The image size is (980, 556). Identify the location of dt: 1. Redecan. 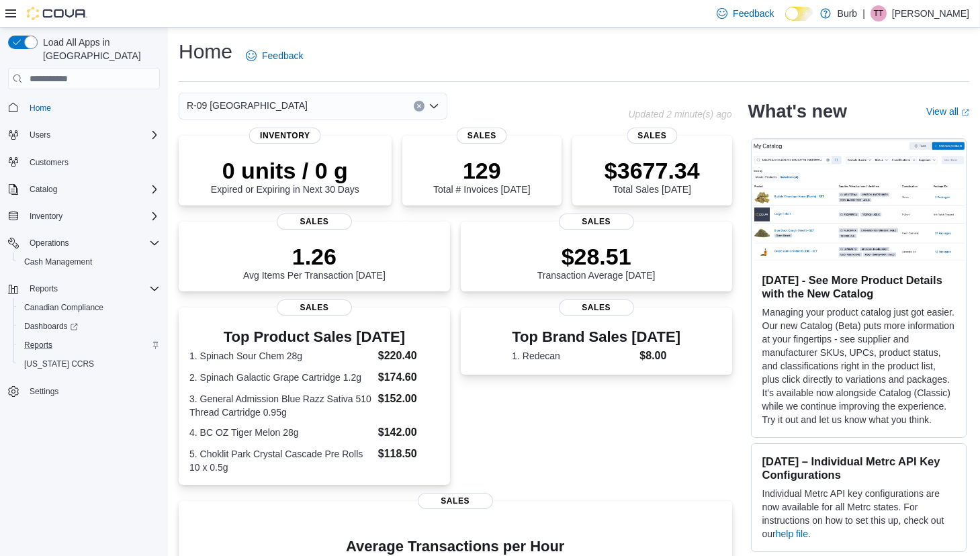
(573, 356).